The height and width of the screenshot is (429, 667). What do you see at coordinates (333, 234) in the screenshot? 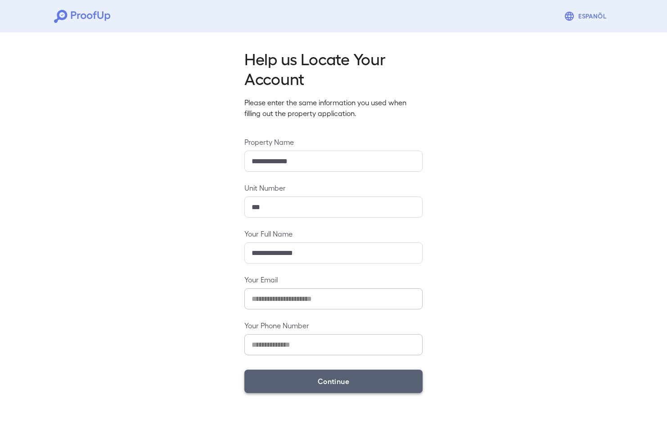
I see `label: Your Full Name` at bounding box center [333, 234].